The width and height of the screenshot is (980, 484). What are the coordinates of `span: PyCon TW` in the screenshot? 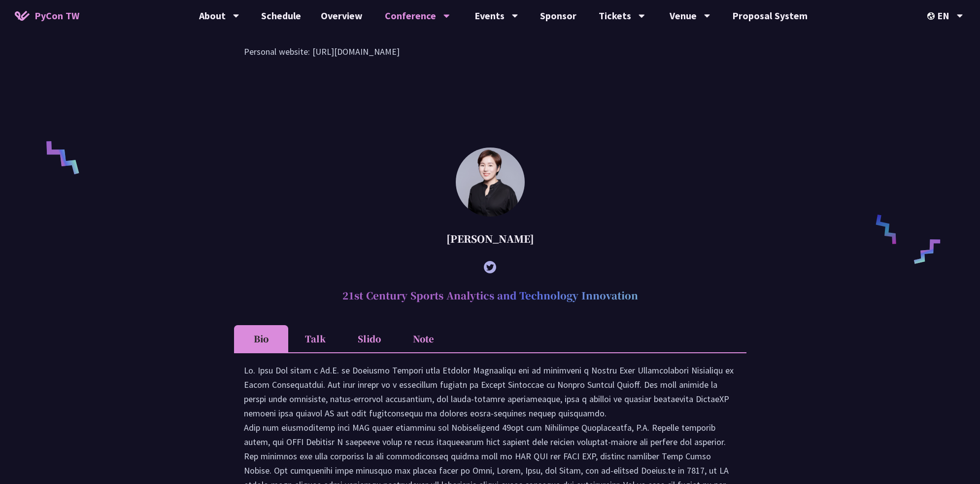 It's located at (57, 16).